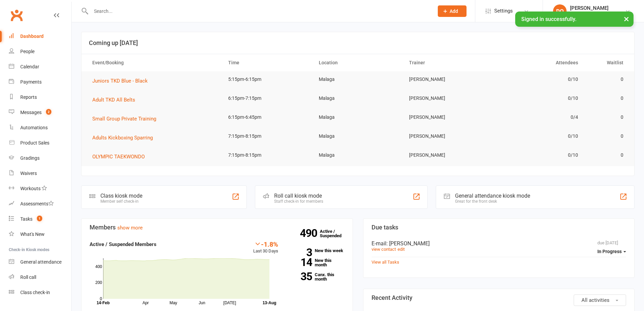 This screenshot has height=311, width=644. Describe the element at coordinates (121, 201) in the screenshot. I see `div: Member self check-in` at that location.